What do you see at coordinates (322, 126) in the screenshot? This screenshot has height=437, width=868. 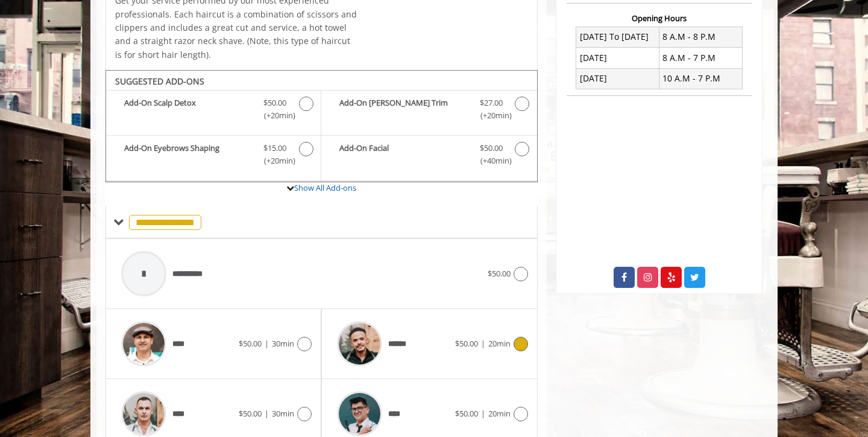 I see `div: The Made Man Senior Barber Haircut Add-onS` at bounding box center [322, 126].